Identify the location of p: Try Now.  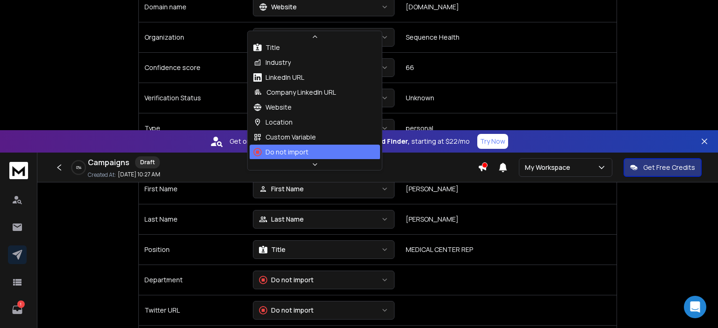
(492, 142).